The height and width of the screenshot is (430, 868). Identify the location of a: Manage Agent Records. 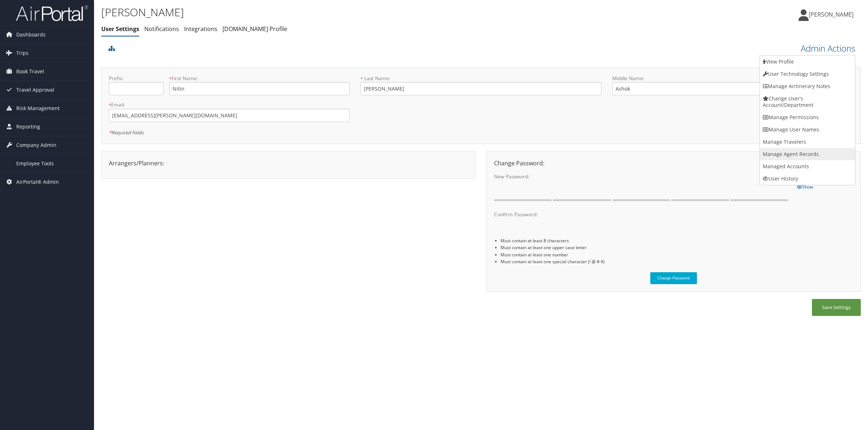
(807, 154).